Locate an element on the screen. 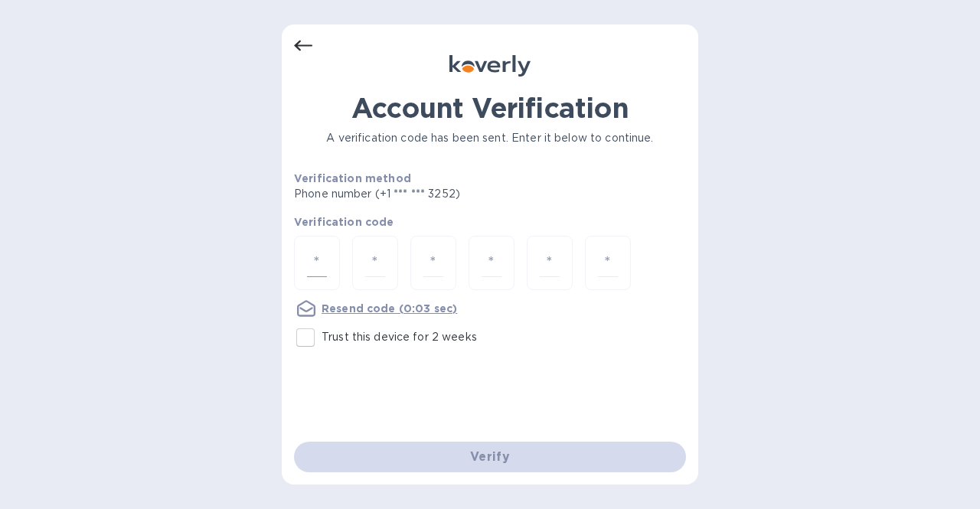 This screenshot has height=509, width=980. u: Resend code (0:03 sec) is located at coordinates (389, 308).